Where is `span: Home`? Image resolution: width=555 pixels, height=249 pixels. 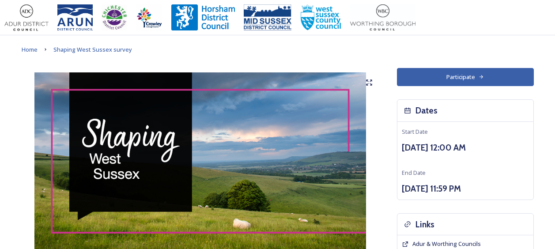 span: Home is located at coordinates (30, 49).